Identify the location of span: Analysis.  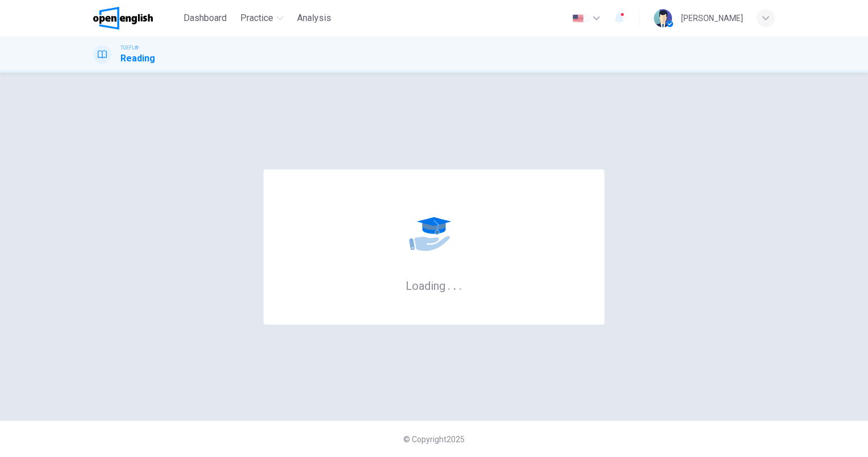
(314, 18).